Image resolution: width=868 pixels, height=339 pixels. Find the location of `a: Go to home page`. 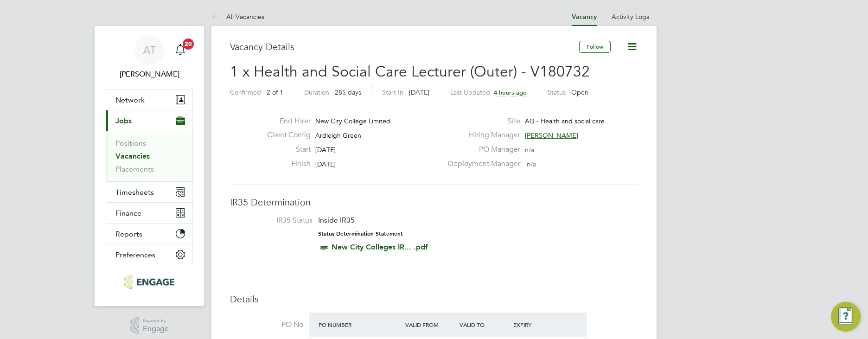

a: Go to home page is located at coordinates (149, 282).